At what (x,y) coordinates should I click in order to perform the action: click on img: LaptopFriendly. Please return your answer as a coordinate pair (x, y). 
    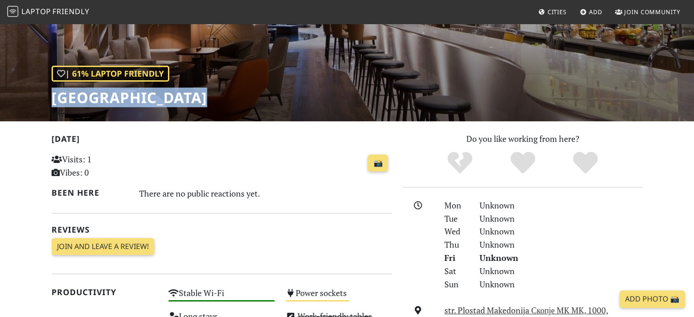
    Looking at the image, I should click on (13, 11).